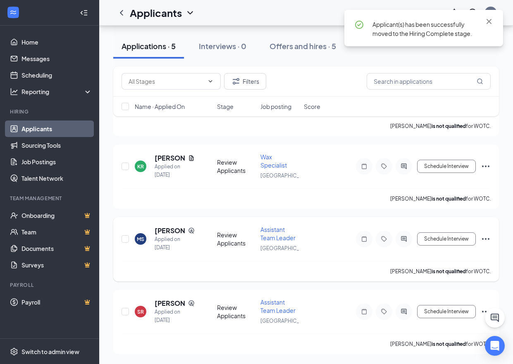 The width and height of the screenshot is (513, 364). What do you see at coordinates (312, 107) in the screenshot?
I see `span: Score` at bounding box center [312, 107].